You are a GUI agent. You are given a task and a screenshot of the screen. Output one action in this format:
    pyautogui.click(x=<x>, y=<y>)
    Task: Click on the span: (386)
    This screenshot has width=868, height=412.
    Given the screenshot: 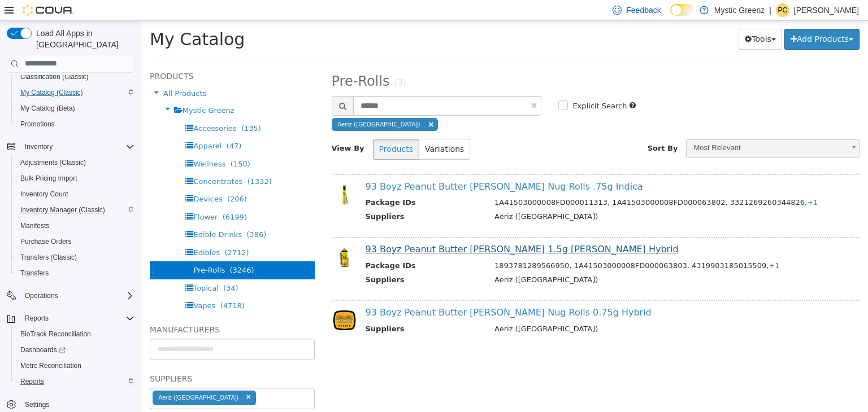 What is the action you would take?
    pyautogui.click(x=115, y=214)
    